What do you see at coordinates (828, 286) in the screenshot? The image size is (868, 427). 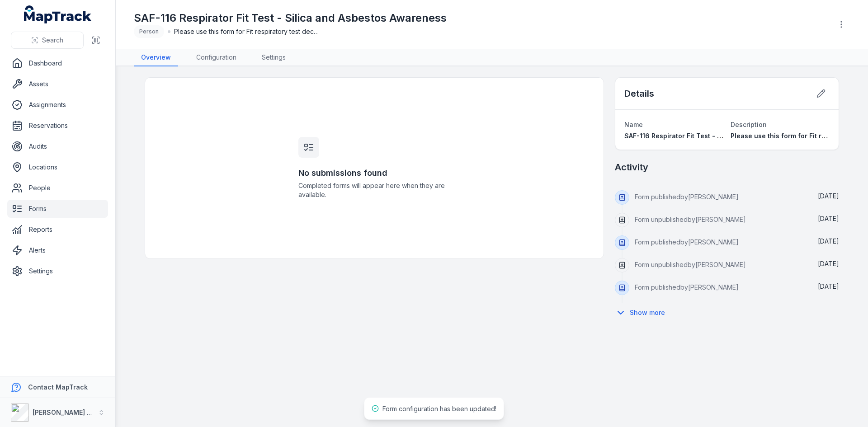 I see `time: 9/9/2025, 4:44:38 PM` at bounding box center [828, 286].